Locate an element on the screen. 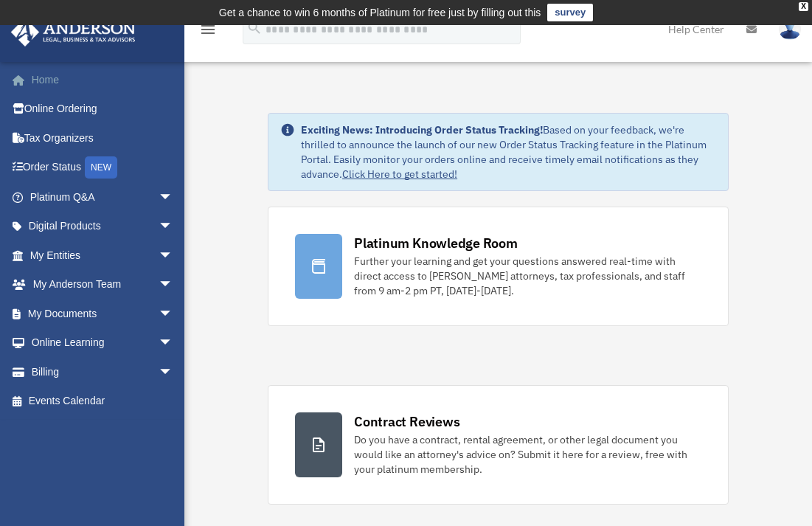 Image resolution: width=812 pixels, height=526 pixels. a: Tax Organizers is located at coordinates (103, 138).